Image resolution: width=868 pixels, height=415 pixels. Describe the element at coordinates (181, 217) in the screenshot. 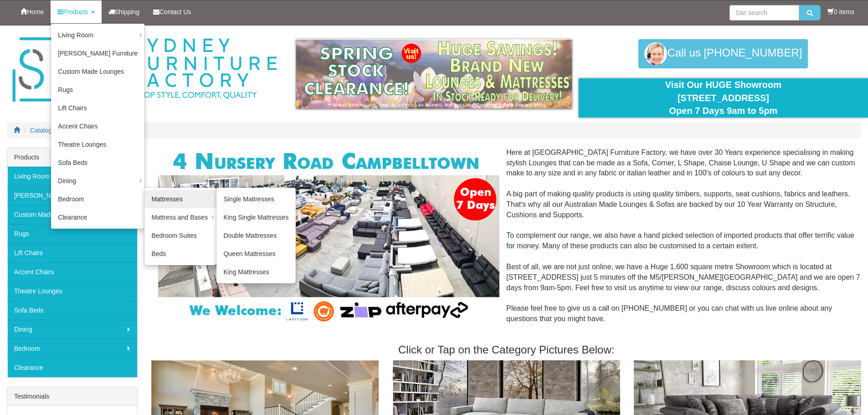

I see `a: Mattress and Bases` at that location.